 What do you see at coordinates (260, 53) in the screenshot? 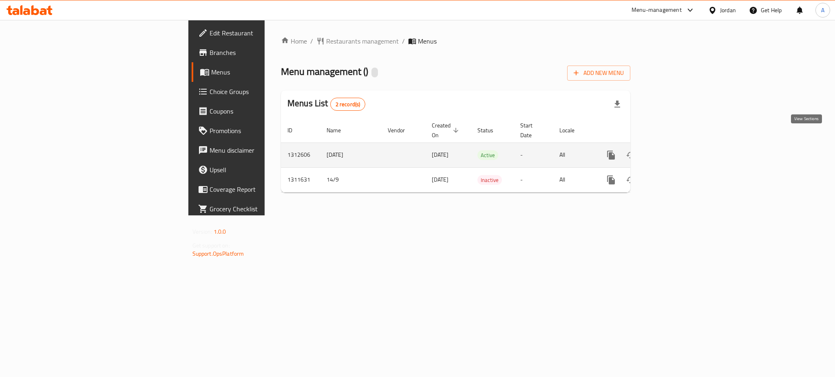
I see `a: Branches` at bounding box center [260, 53].